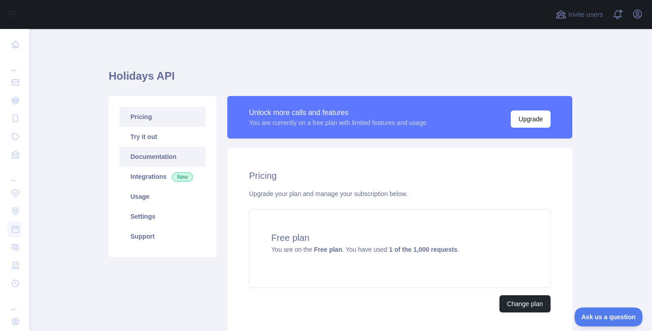  Describe the element at coordinates (163, 236) in the screenshot. I see `a: Support` at that location.